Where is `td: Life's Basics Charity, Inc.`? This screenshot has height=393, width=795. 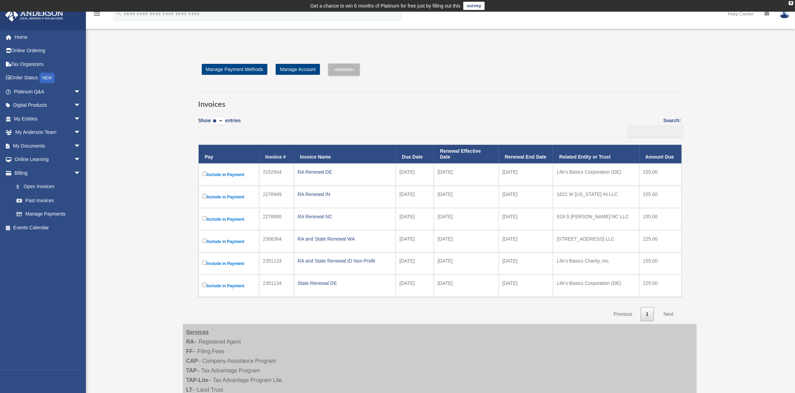 td: Life's Basics Charity, Inc. is located at coordinates (596, 263).